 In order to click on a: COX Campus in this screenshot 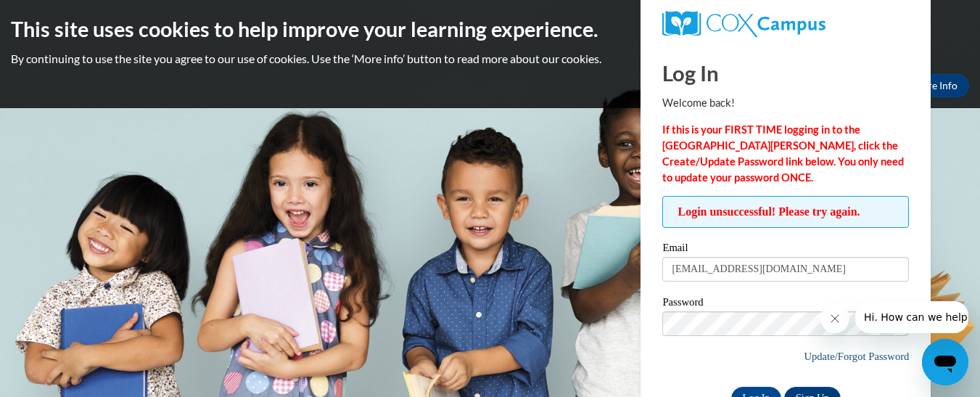, I will do `click(786, 24)`.